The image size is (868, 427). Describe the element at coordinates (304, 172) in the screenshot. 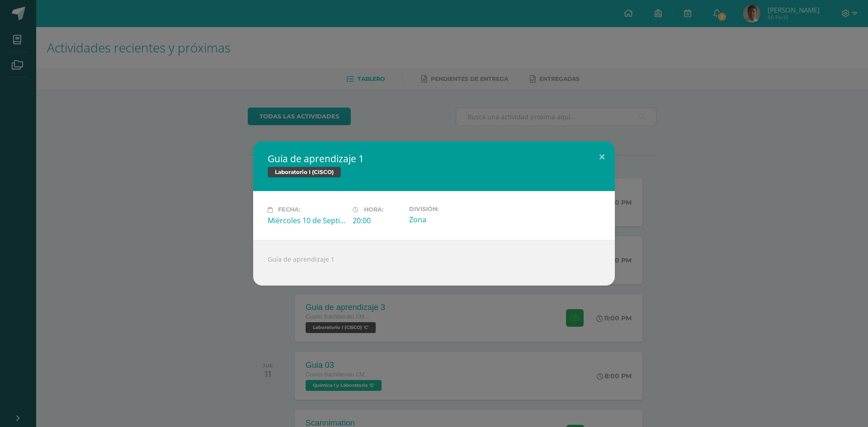

I see `span: Laboratorio I (CISCO)` at that location.